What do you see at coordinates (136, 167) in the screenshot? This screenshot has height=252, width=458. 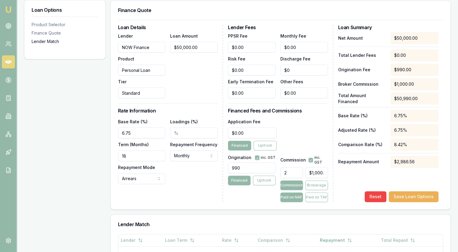 I see `label: Repayment Mode` at bounding box center [136, 167].